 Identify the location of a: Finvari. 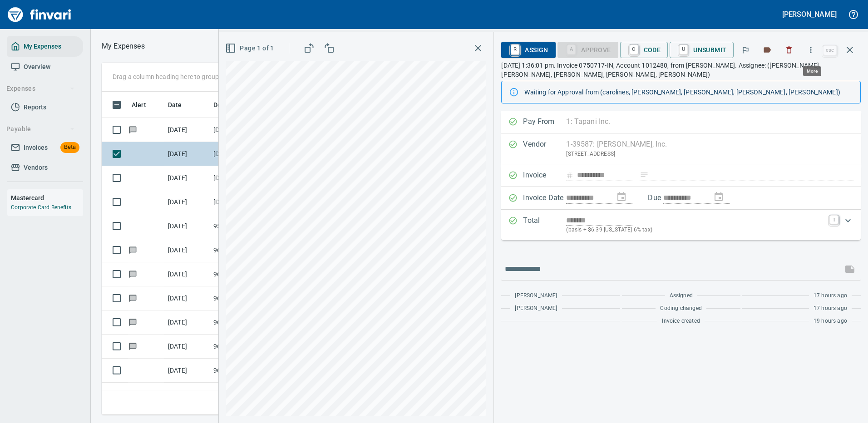
(40, 15).